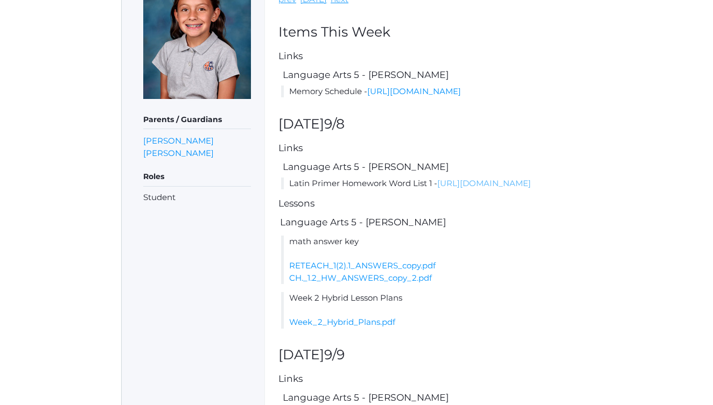  I want to click on h5: Roles, so click(197, 177).